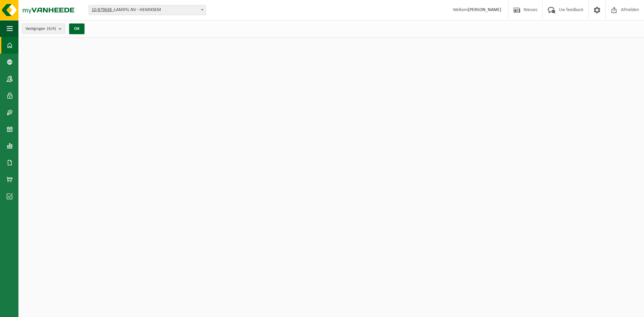  I want to click on button: OK, so click(77, 28).